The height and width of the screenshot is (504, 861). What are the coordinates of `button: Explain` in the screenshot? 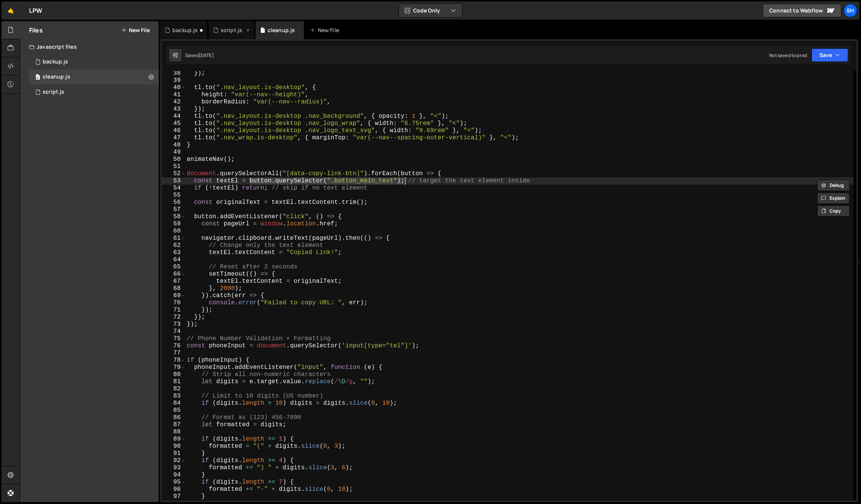 It's located at (834, 199).